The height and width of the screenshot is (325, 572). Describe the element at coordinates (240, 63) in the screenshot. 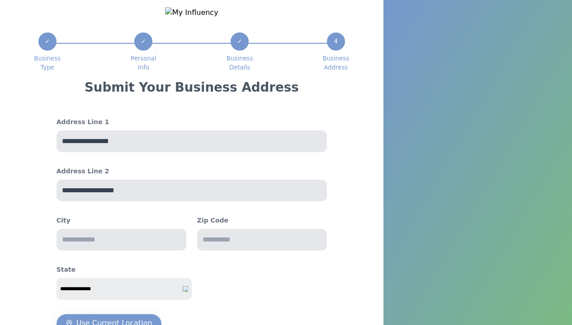

I see `span: Business Details` at that location.